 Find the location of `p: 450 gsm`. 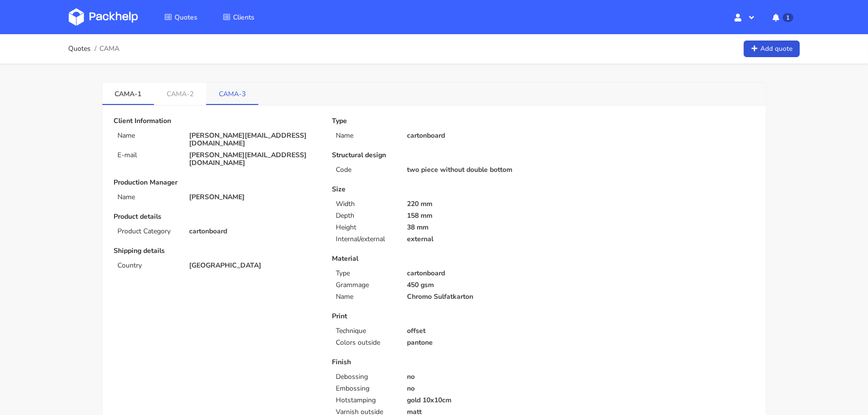

p: 450 gsm is located at coordinates (471, 285).